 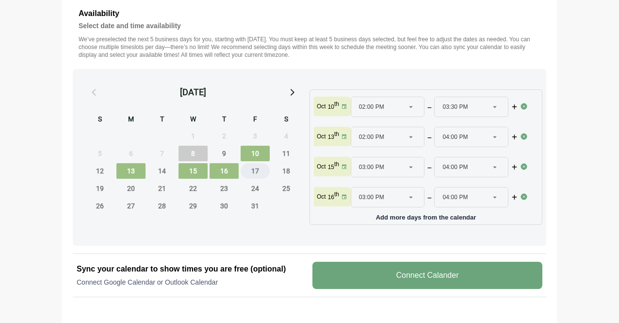 What do you see at coordinates (286, 188) in the screenshot?
I see `span: Saturday, October 25, 2025` at bounding box center [286, 188].